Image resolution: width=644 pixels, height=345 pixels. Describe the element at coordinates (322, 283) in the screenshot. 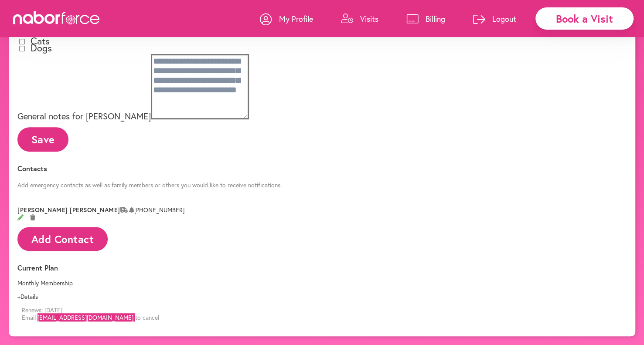

I see `p: Monthly Membership` at that location.